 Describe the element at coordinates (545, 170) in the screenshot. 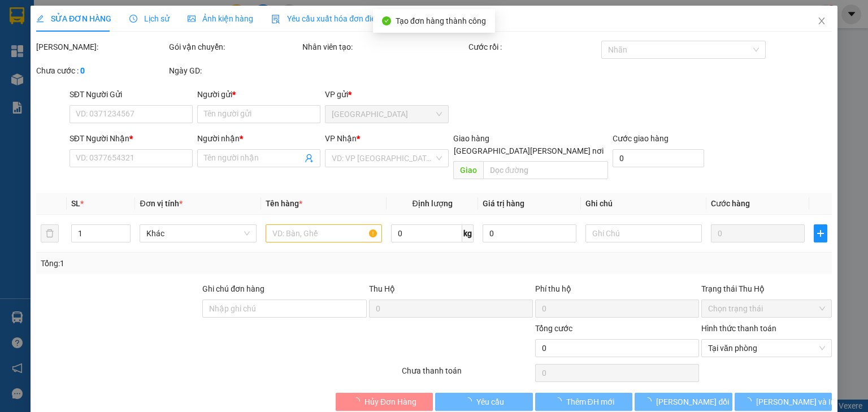

I see `input: Dọc đường` at that location.